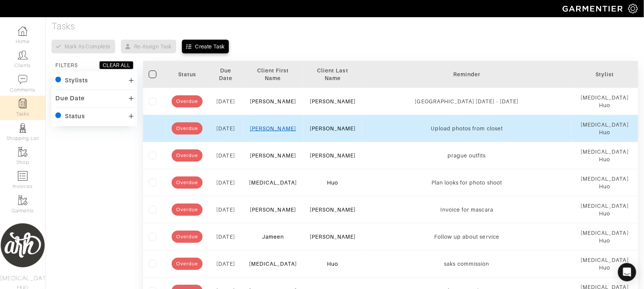 This screenshot has width=644, height=289. What do you see at coordinates (628, 272) in the screenshot?
I see `div: Open Intercom Messenger` at bounding box center [628, 272].